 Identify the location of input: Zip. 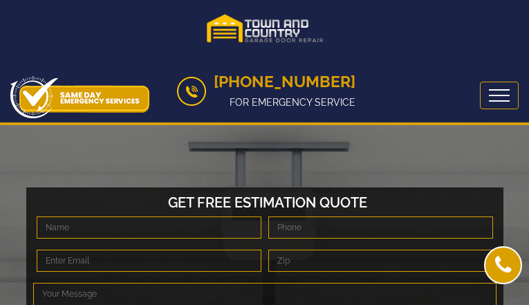
(380, 261).